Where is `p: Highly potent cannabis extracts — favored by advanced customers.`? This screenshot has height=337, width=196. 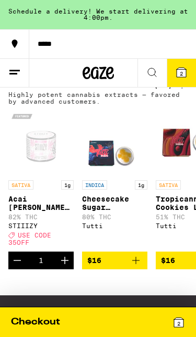
p: Highly potent cannabis extracts — favored by advanced customers. is located at coordinates (98, 98).